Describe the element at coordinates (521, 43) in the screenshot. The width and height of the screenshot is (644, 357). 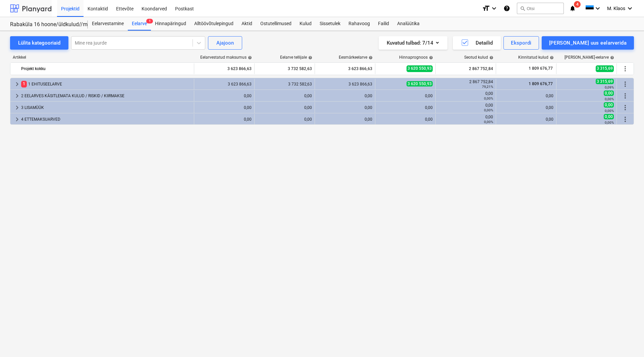
I see `div: Ekspordi` at that location.